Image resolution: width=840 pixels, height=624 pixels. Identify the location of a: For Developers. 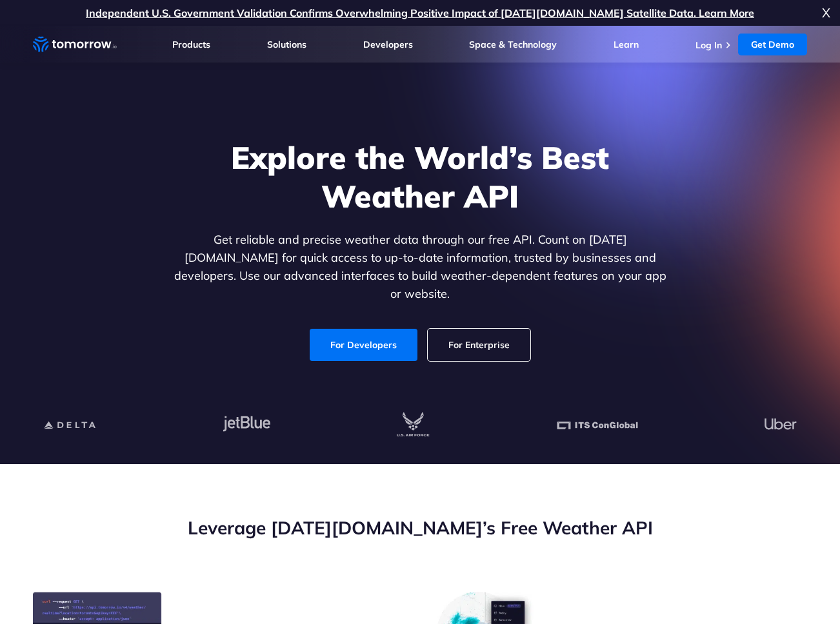
(363, 345).